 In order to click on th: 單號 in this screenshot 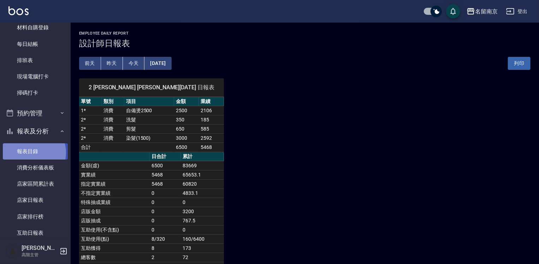, I will do `click(90, 102)`.